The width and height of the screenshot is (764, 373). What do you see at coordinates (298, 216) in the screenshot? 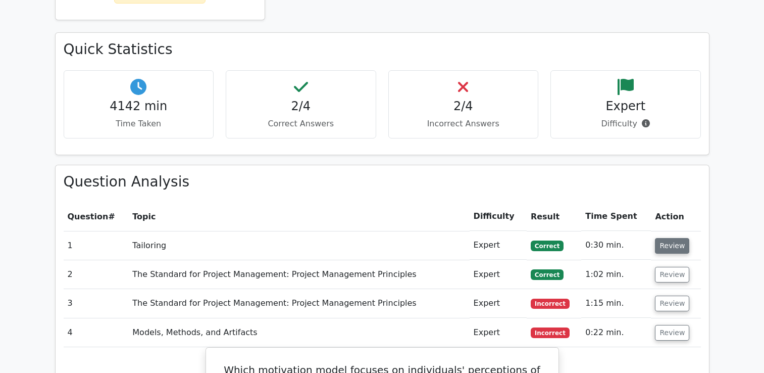
I see `th: Topic` at bounding box center [298, 216].